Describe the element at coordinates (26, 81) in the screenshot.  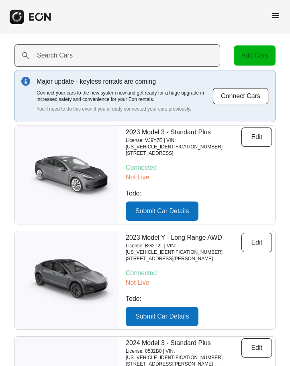
I see `img: info` at that location.